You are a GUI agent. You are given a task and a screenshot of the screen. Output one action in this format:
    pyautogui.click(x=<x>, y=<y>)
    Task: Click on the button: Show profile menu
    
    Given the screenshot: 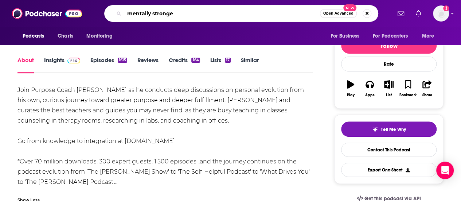 What is the action you would take?
    pyautogui.click(x=441, y=13)
    